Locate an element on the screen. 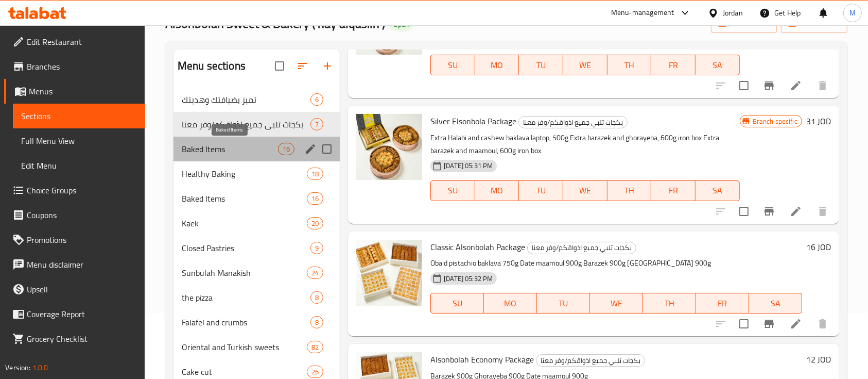  a: Edit menu item is located at coordinates (796, 324).